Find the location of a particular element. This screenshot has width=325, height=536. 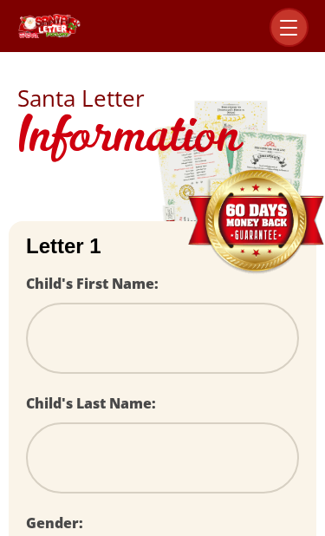

h2: Santa Letter is located at coordinates (162, 98).